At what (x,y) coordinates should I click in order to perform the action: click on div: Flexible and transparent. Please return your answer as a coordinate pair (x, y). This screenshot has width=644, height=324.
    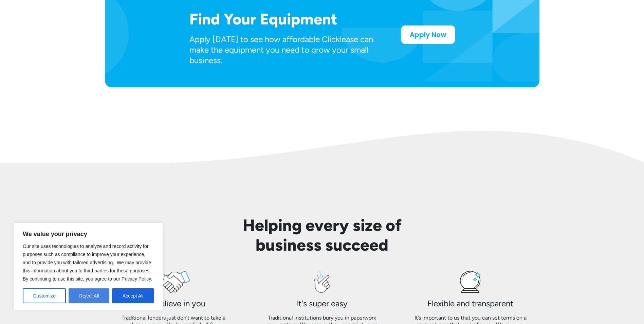
    Looking at the image, I should click on (470, 303).